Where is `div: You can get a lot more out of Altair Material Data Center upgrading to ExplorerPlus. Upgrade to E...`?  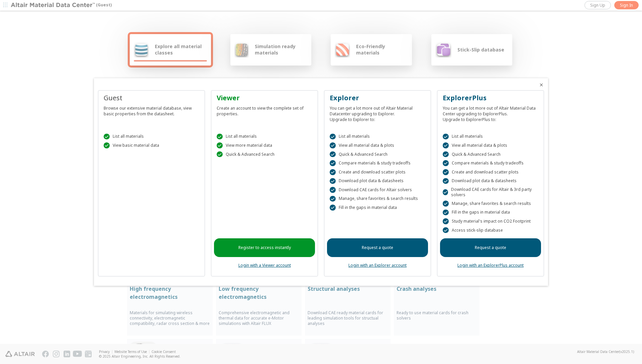
div: You can get a lot more out of Altair Material Data Center upgrading to ExplorerPlus. Upgrade to E... is located at coordinates (491, 112).